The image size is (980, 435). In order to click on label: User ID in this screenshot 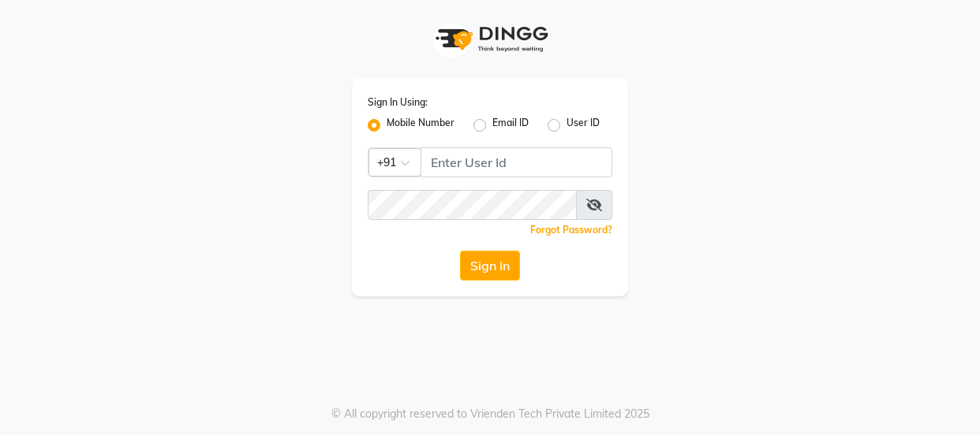, I will do `click(583, 126)`.